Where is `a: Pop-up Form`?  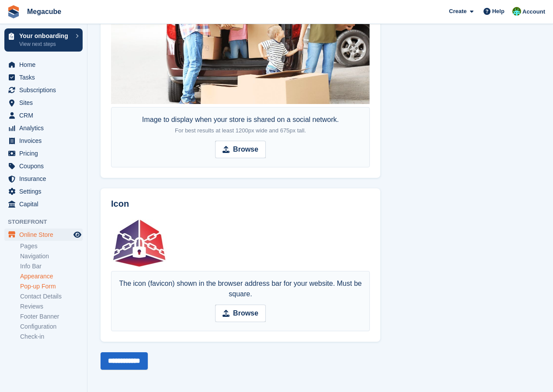
a: Pop-up Form is located at coordinates (51, 287).